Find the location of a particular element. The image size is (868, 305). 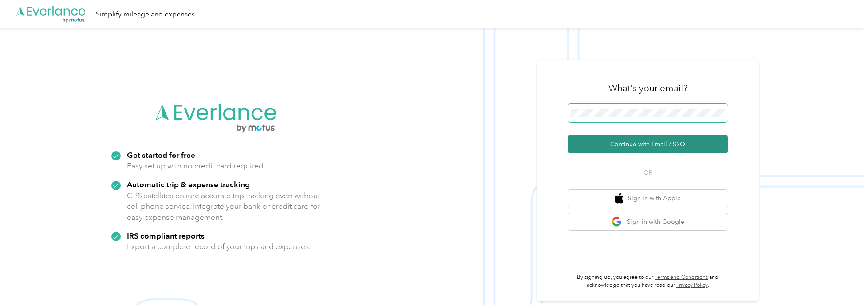

p: Easy set up with no credit card required is located at coordinates (195, 166).